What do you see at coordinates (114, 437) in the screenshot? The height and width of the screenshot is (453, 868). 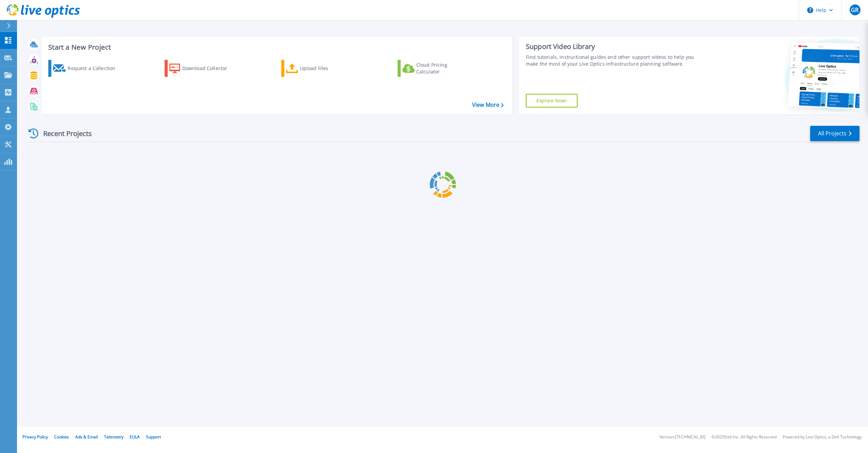 I see `a: Telemetry` at bounding box center [114, 437].